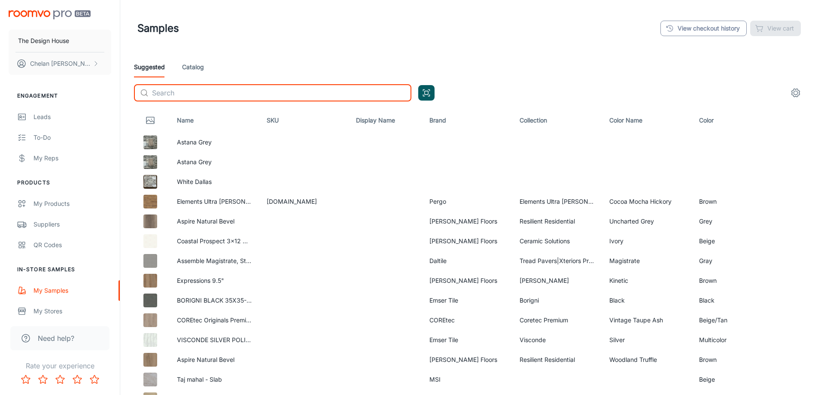 The width and height of the screenshot is (818, 395). Describe the element at coordinates (726, 221) in the screenshot. I see `td: Grey` at that location.